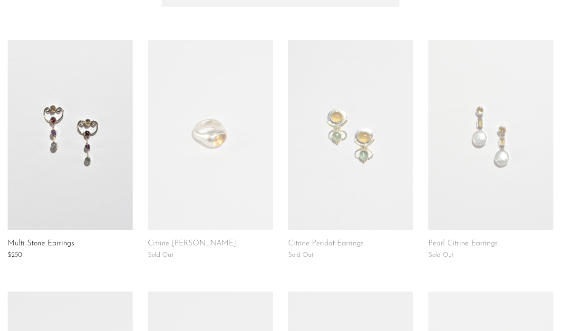 The image size is (561, 331). I want to click on a: Multi Stone Earrings, so click(41, 244).